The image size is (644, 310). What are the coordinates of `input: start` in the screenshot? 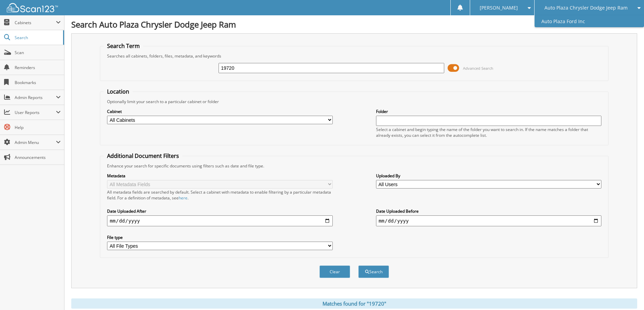 It's located at (220, 221).